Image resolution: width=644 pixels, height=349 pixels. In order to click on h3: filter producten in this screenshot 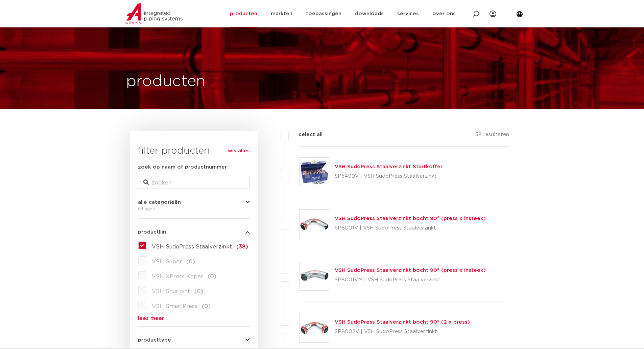, I will do `click(194, 151)`.